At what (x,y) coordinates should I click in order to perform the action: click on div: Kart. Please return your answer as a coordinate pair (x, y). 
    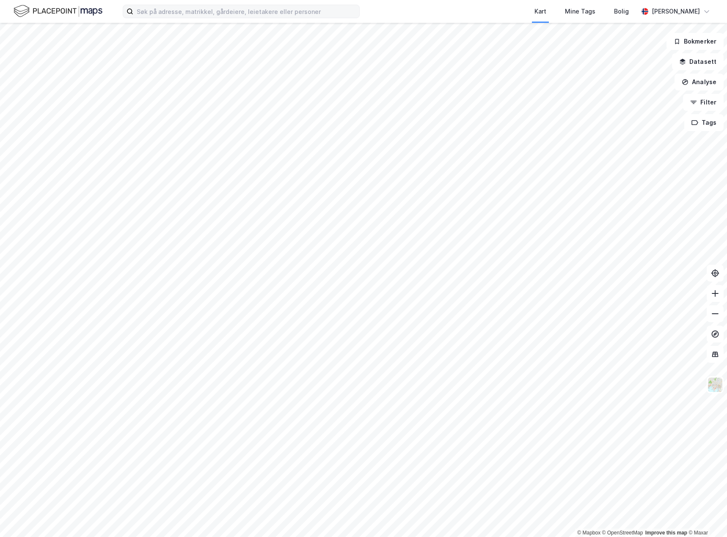
    Looking at the image, I should click on (540, 11).